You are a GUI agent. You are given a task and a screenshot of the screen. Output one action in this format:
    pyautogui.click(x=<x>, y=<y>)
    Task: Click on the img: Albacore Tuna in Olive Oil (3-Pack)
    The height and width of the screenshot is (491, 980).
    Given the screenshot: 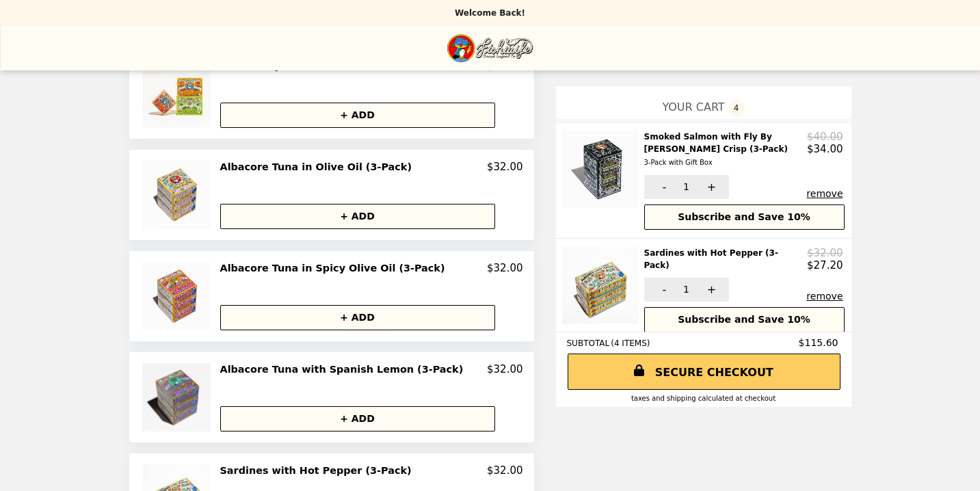 What is the action you would take?
    pyautogui.click(x=178, y=195)
    